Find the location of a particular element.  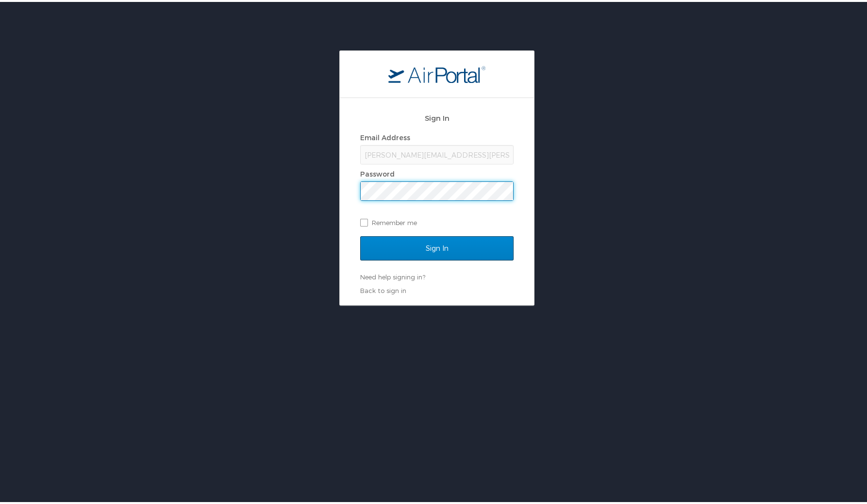

a: Need help signing in? is located at coordinates (393, 275).